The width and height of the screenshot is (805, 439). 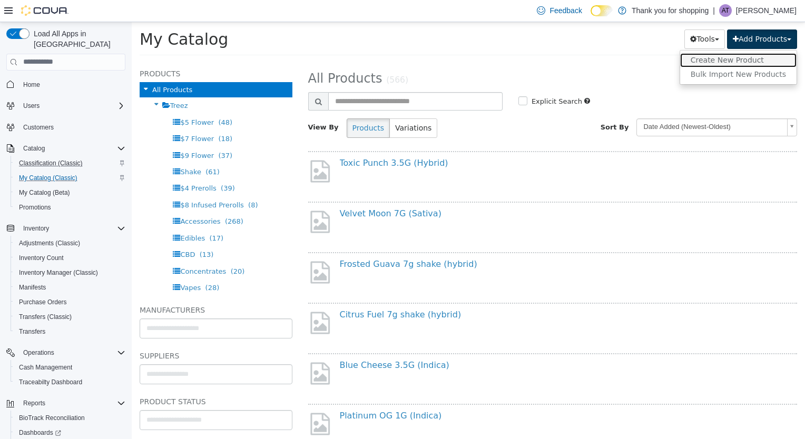 I want to click on button: Users, so click(x=66, y=106).